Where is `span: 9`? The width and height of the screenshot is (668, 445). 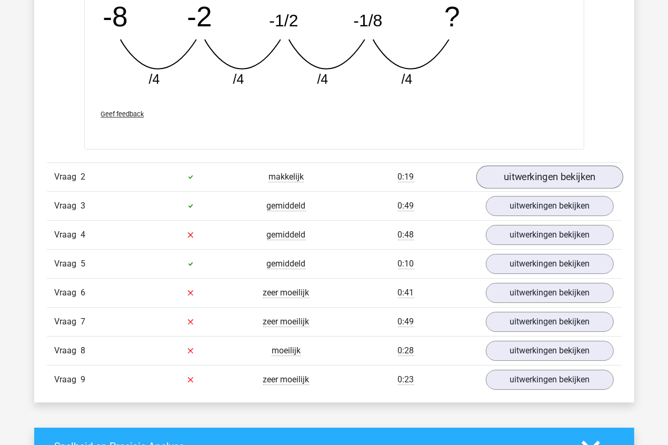
span: 9 is located at coordinates (83, 379).